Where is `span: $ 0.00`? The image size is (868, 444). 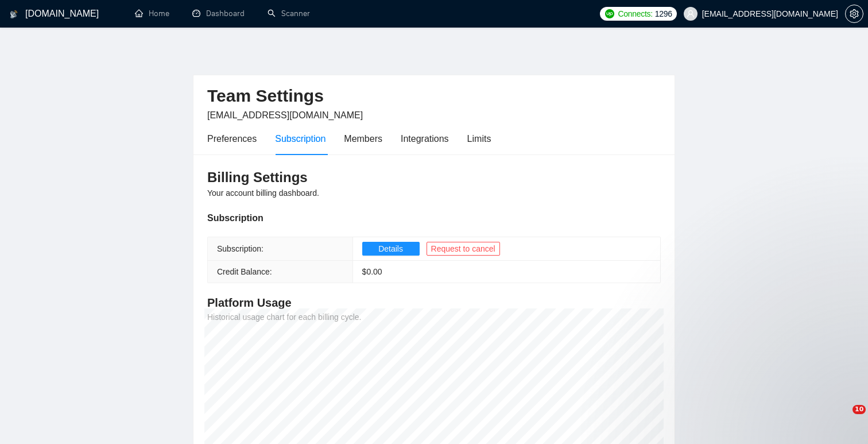 span: $ 0.00 is located at coordinates (372, 272).